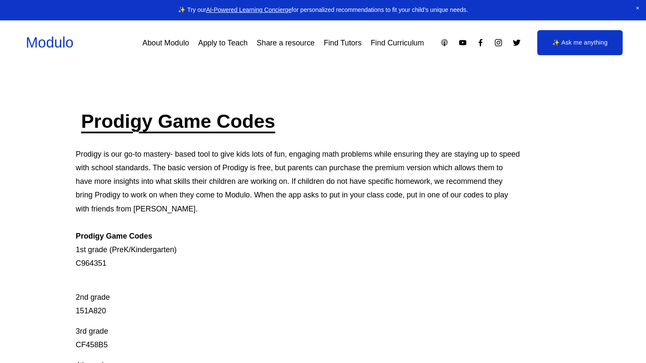 Image resolution: width=646 pixels, height=363 pixels. Describe the element at coordinates (481, 42) in the screenshot. I see `a: Facebook` at that location.